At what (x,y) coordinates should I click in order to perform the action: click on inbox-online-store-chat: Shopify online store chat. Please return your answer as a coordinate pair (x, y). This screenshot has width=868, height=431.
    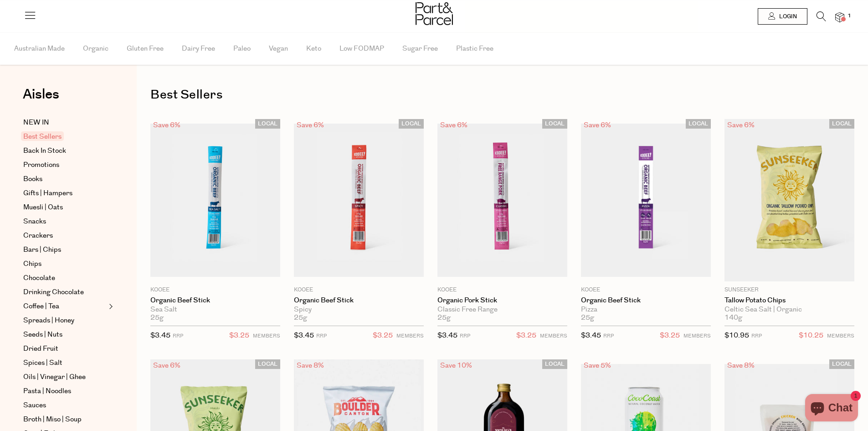
    Looking at the image, I should click on (832, 409).